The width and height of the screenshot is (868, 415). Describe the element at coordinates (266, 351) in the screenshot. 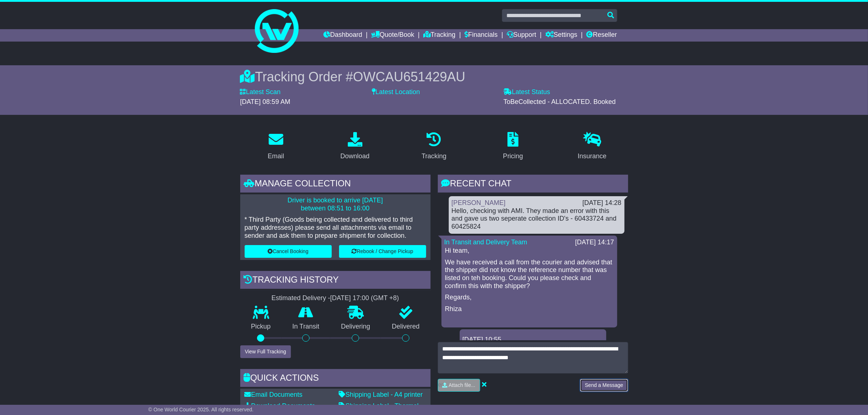

I see `button: View Full Tracking` at that location.